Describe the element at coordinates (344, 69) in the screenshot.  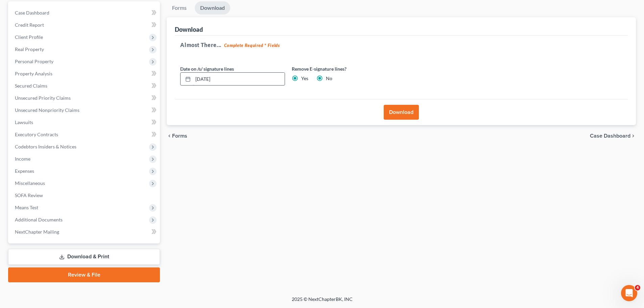
I see `label: Remove E-signature lines?` at that location.